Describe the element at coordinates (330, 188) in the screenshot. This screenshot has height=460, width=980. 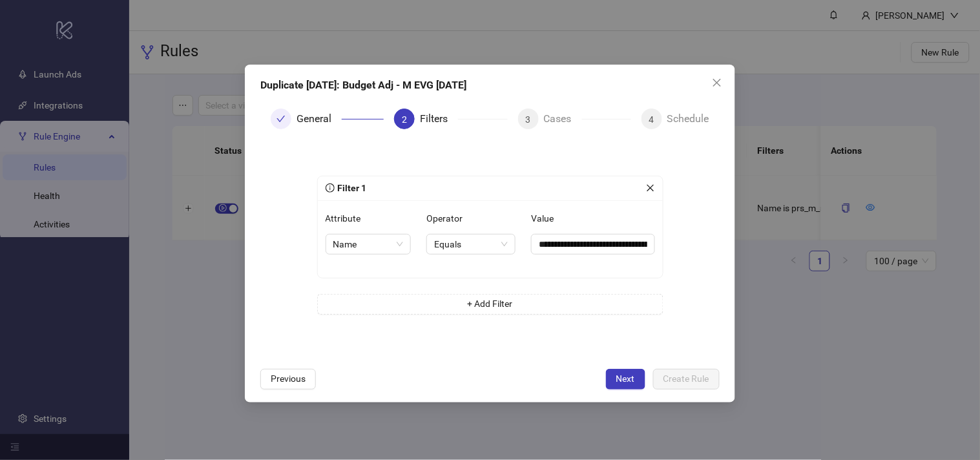
I see `span: info-circle` at that location.